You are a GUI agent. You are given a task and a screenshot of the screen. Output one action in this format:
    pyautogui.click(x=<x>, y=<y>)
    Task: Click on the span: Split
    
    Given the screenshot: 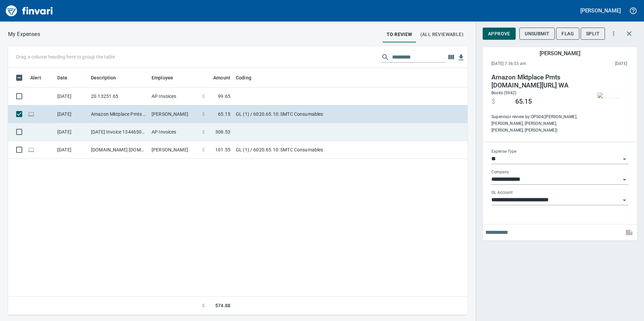 What is the action you would take?
    pyautogui.click(x=593, y=33)
    